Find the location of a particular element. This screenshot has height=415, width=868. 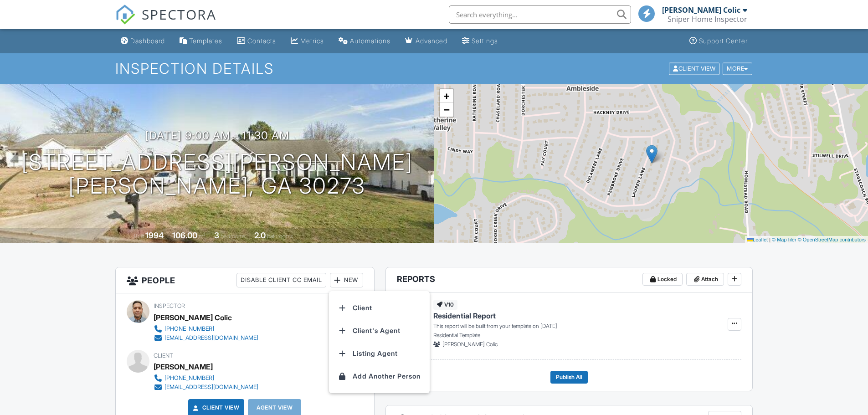

div: 1994 is located at coordinates (154, 235).